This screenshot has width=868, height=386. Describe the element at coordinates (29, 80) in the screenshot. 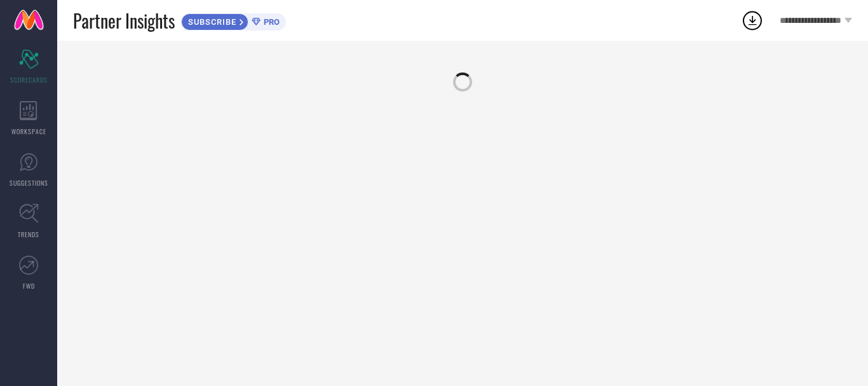

I see `span: SCORECARDS` at that location.